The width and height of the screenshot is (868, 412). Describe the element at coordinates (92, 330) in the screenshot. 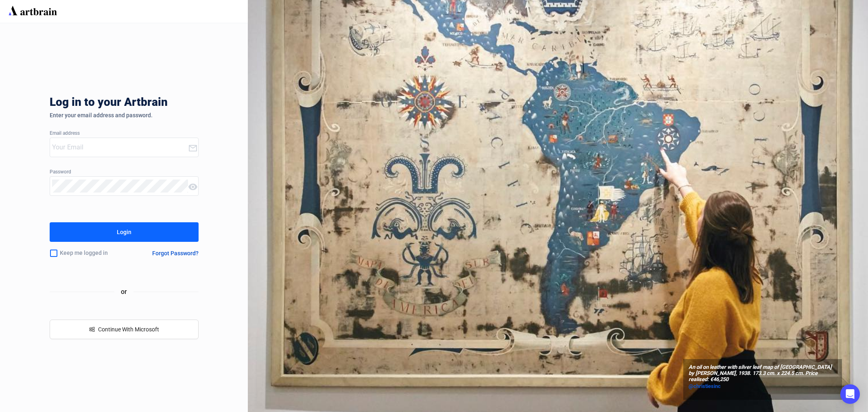

I see `span: windows` at that location.